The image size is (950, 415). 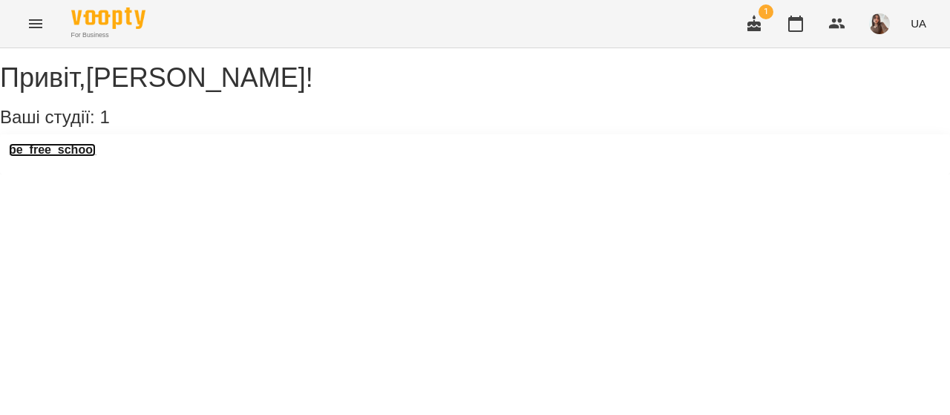 I want to click on h3: be_free_school, so click(x=52, y=150).